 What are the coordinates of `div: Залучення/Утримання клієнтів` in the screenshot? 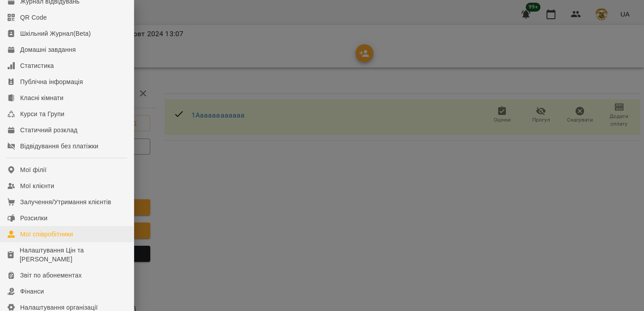 It's located at (66, 202).